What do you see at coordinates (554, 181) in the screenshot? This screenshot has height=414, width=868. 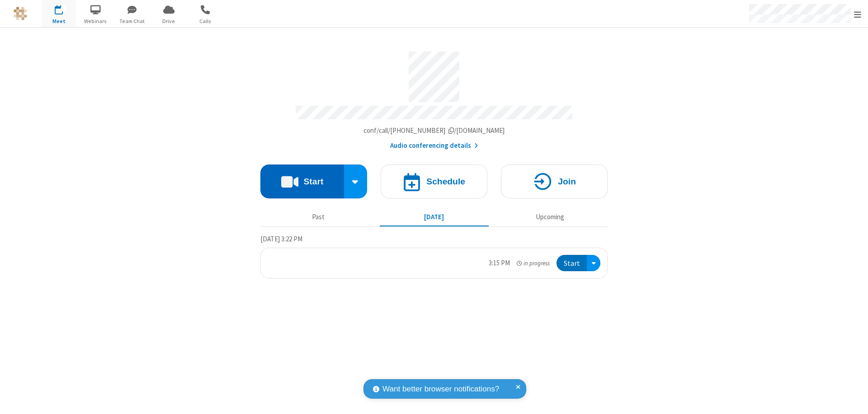 I see `button: Join` at bounding box center [554, 181].